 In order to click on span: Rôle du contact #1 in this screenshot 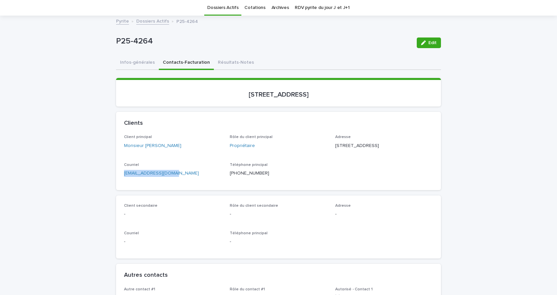, I will do `click(247, 289)`.